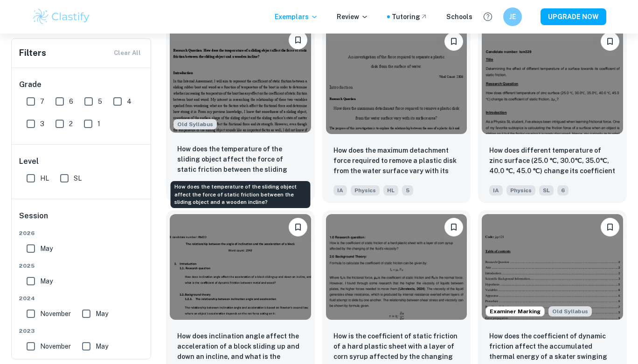 The height and width of the screenshot is (364, 638). Describe the element at coordinates (81, 331) in the screenshot. I see `span: 2023` at that location.